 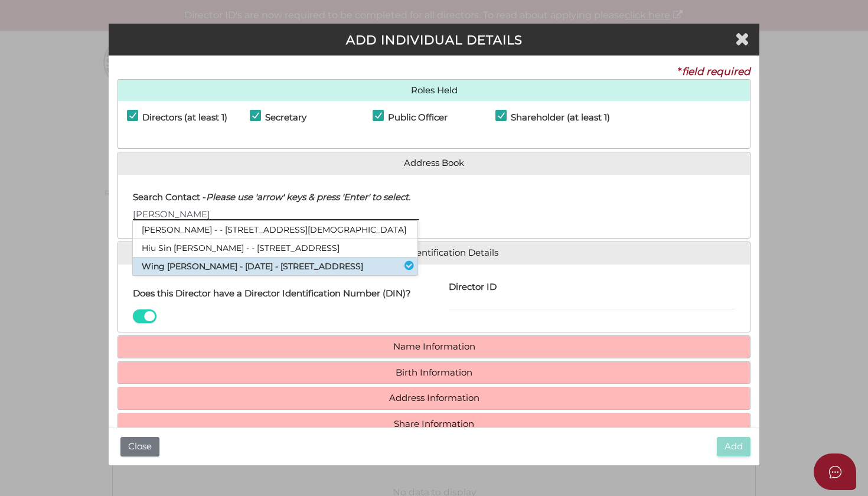 I want to click on a: Share Information, so click(x=434, y=424).